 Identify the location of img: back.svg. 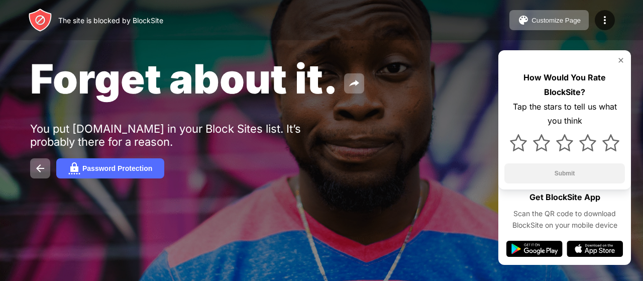
(40, 168).